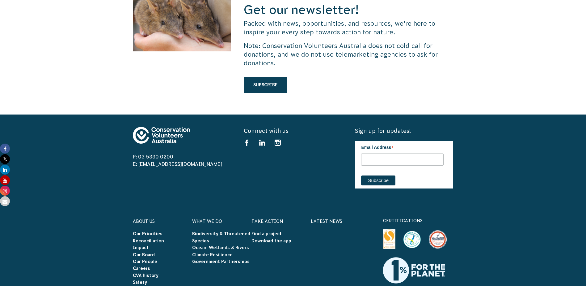 The image size is (586, 286). Describe the element at coordinates (142, 268) in the screenshot. I see `a: Careers` at that location.